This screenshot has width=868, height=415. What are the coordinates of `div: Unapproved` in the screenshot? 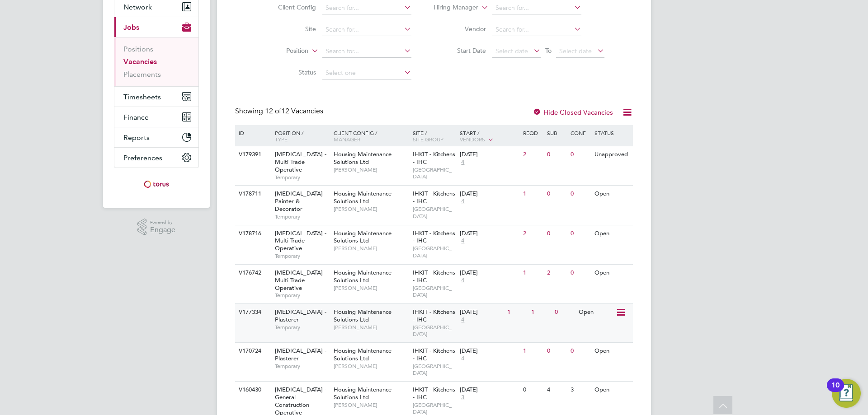 It's located at (612, 155).